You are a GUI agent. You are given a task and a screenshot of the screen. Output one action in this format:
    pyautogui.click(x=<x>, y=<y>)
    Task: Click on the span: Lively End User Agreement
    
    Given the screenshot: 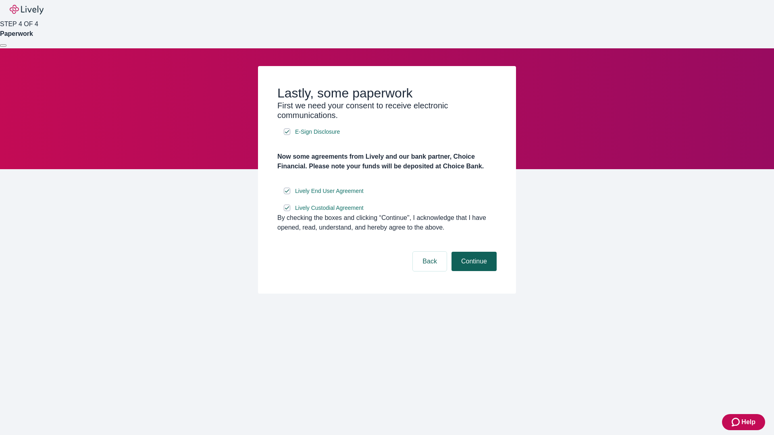 What is the action you would take?
    pyautogui.click(x=329, y=191)
    